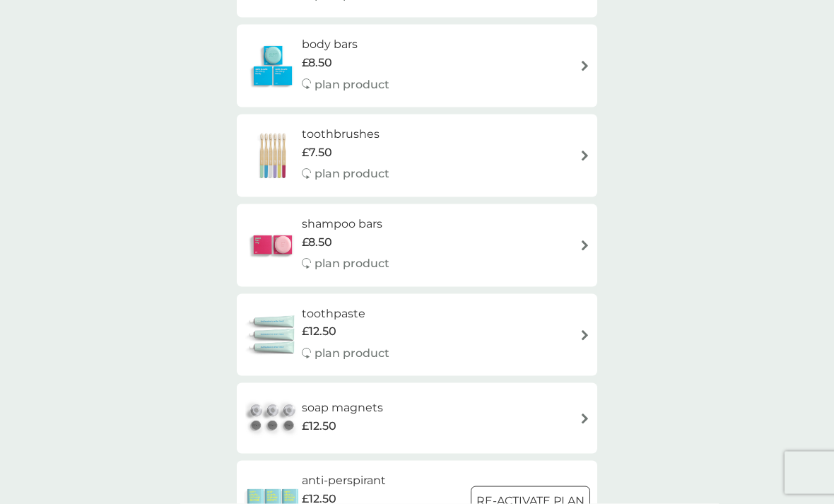  Describe the element at coordinates (272, 67) in the screenshot. I see `img: body bars` at that location.